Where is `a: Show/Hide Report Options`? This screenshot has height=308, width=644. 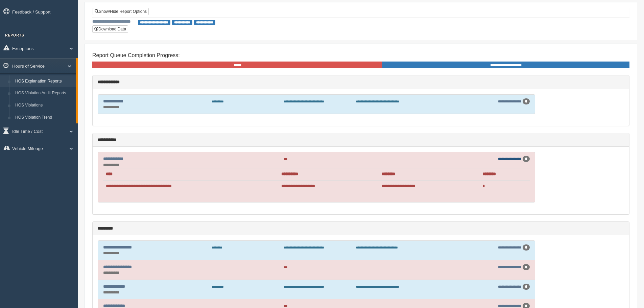 a: Show/Hide Report Options is located at coordinates (121, 11).